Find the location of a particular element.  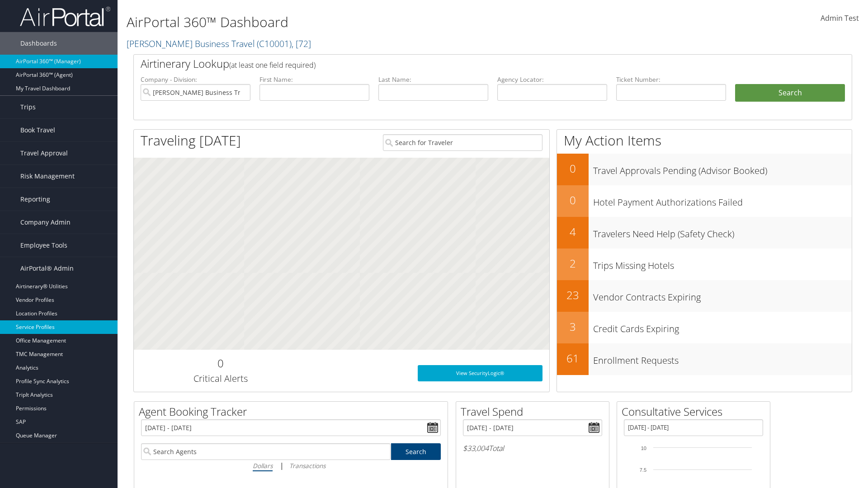

span: Admin Test is located at coordinates (840, 18).